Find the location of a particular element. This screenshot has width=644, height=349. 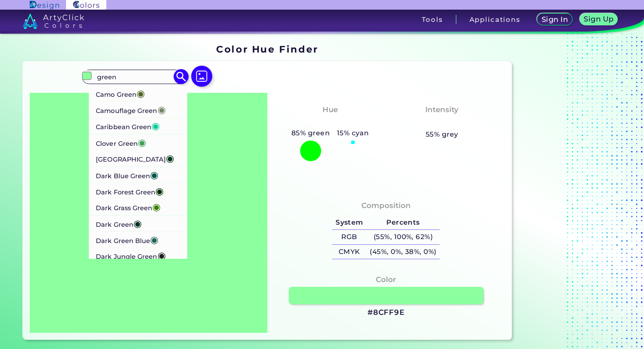

h3: Tools is located at coordinates (432, 19).